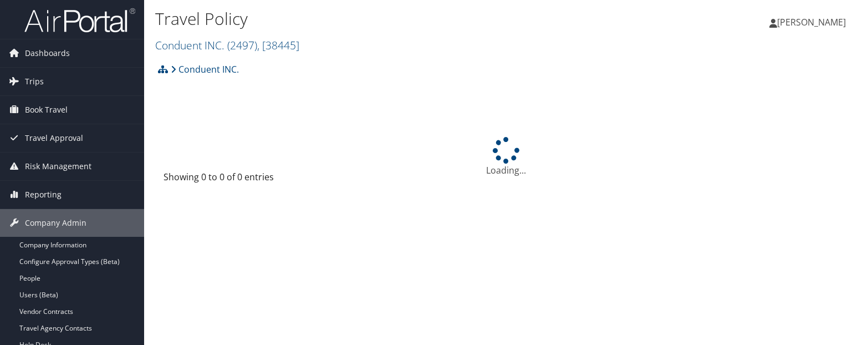 The width and height of the screenshot is (868, 345). What do you see at coordinates (47, 54) in the screenshot?
I see `span: Dashboards` at bounding box center [47, 54].